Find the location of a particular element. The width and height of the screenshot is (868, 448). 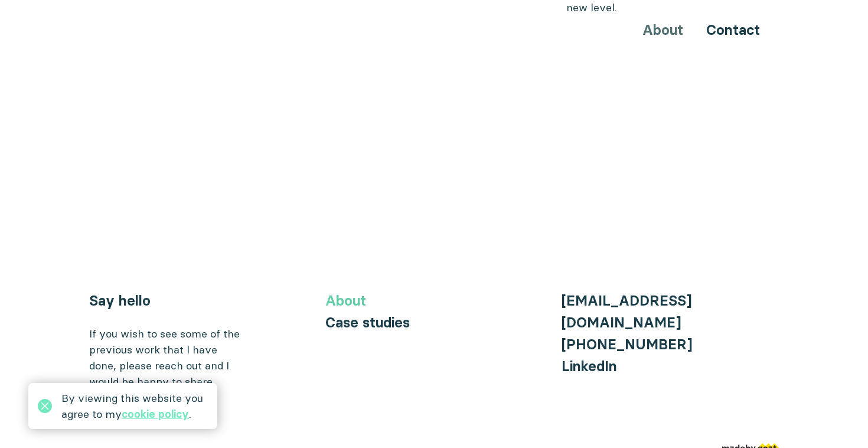

a: Case studies is located at coordinates (367, 322).